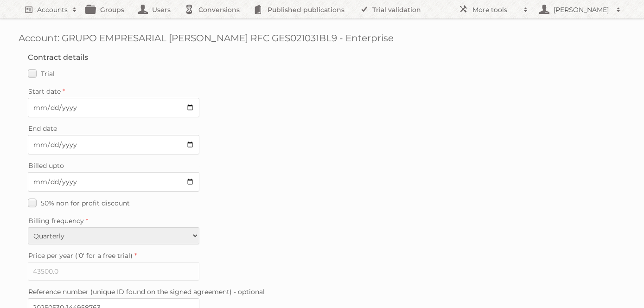  I want to click on span: End date, so click(43, 128).